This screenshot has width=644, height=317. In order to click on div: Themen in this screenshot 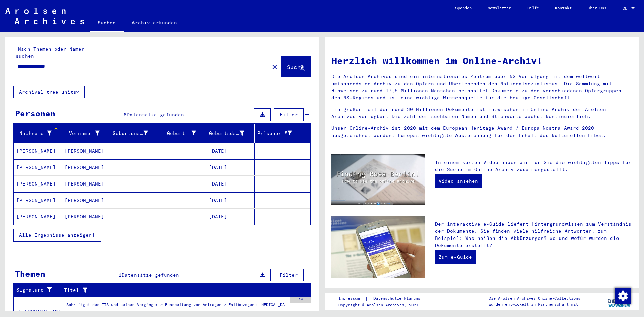, I will do `click(30, 274)`.